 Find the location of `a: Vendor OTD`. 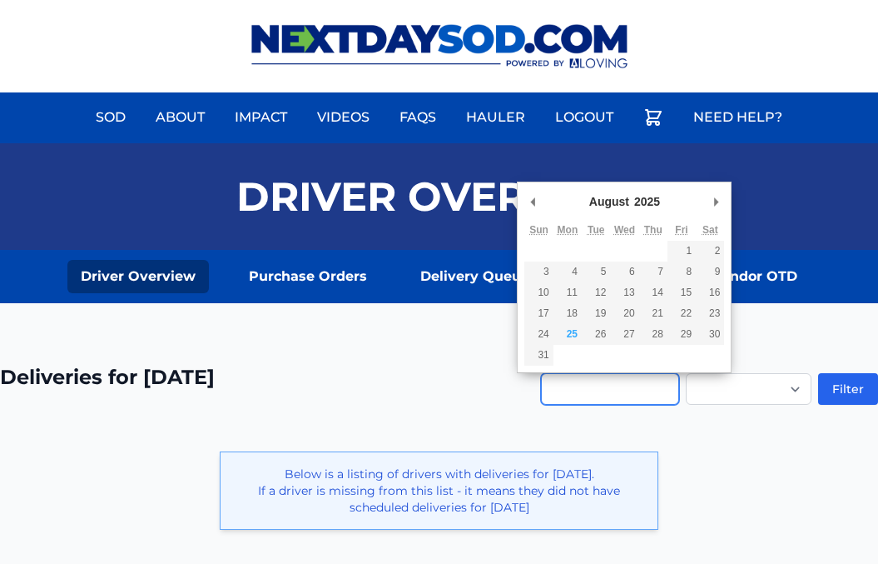

a: Vendor OTD is located at coordinates (755, 276).